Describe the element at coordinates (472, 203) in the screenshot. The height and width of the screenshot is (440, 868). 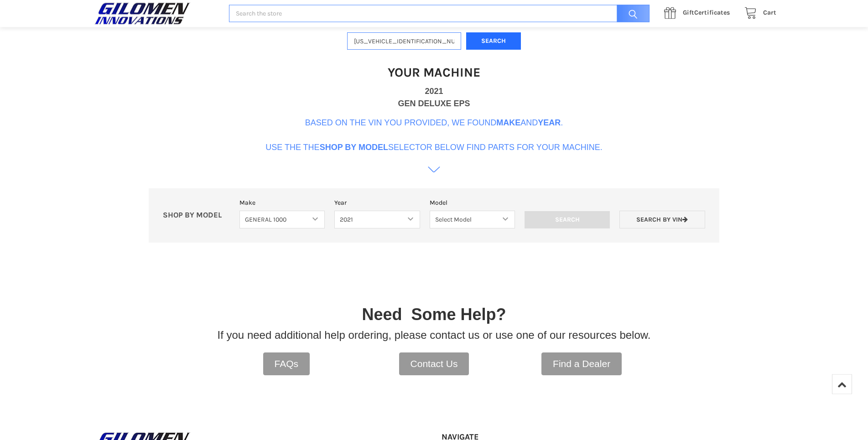
I see `label: Model` at that location.